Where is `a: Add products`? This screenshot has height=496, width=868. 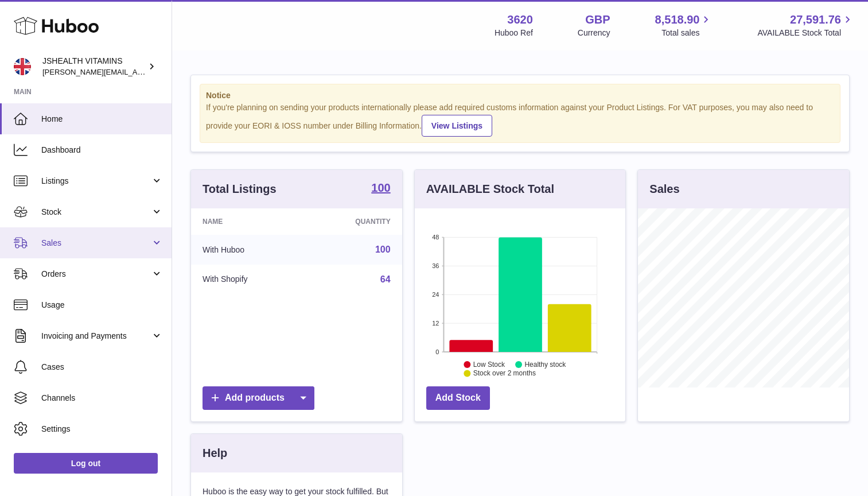
a: Add products is located at coordinates (258, 398).